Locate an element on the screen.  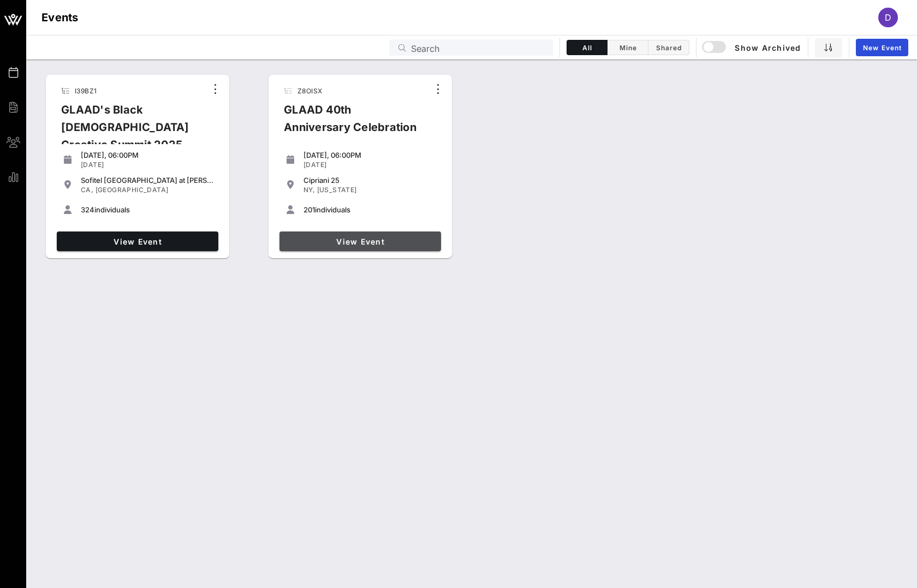
span: Show Archived is located at coordinates (752, 48).